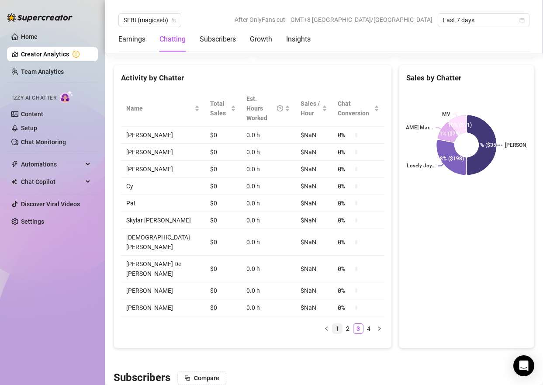  Describe the element at coordinates (327, 329) in the screenshot. I see `span: left` at that location.